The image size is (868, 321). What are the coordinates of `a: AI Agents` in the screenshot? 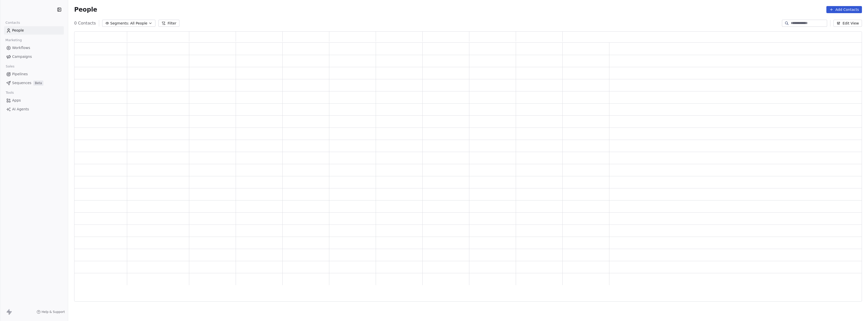 It's located at (34, 109).